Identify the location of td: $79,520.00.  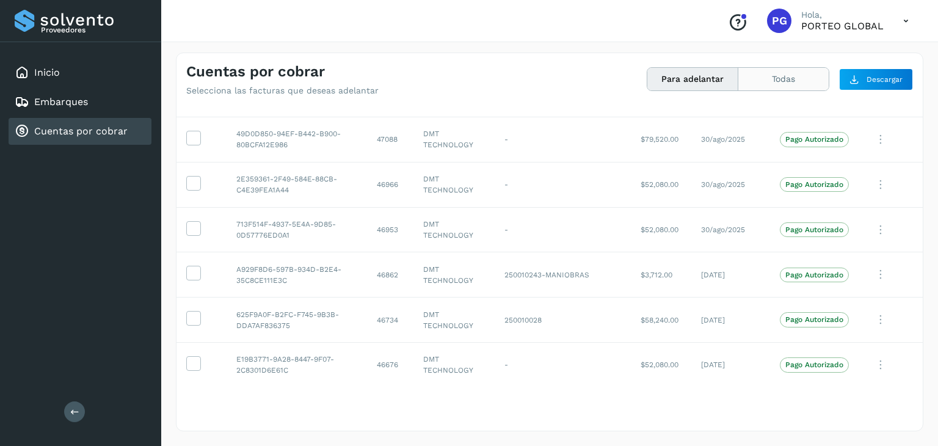
(660, 140).